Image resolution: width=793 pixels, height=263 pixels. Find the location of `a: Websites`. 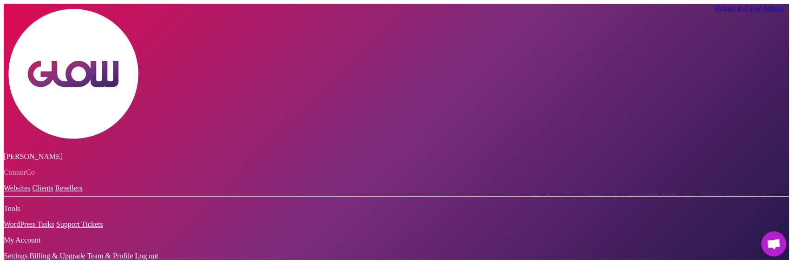

a: Websites is located at coordinates (17, 188).